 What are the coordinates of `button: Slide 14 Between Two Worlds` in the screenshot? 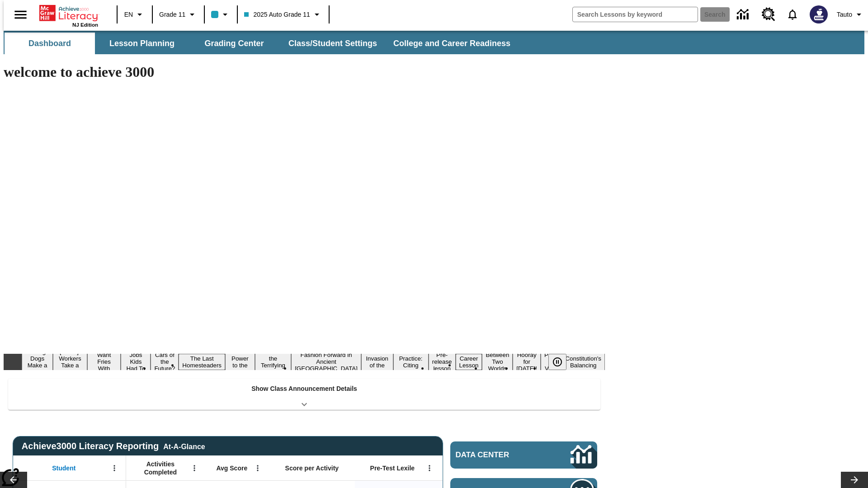 It's located at (497, 362).